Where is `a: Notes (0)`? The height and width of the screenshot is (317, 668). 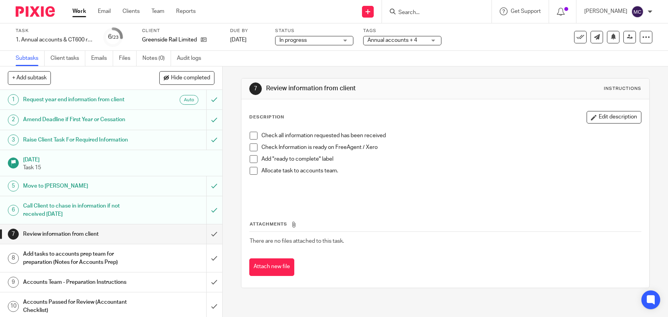
a: Notes (0) is located at coordinates (156, 58).